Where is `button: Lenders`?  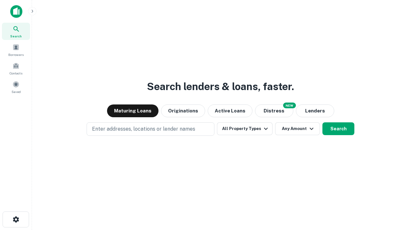 button: Lenders is located at coordinates (315, 111).